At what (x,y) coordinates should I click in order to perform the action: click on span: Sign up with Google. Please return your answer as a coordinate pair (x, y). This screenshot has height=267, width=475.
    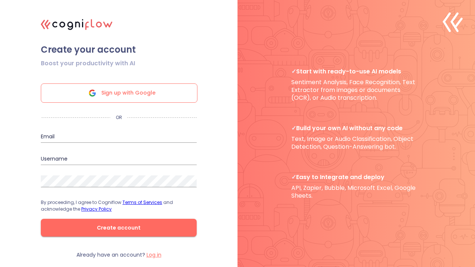
    Looking at the image, I should click on (128, 93).